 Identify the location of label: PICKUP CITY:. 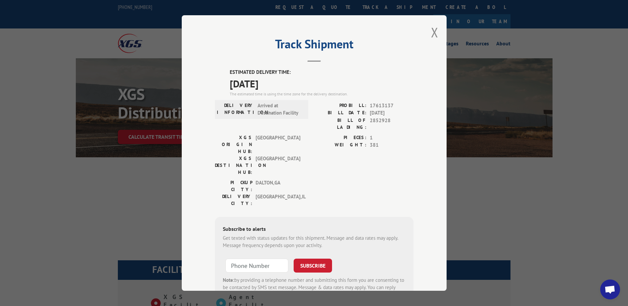
(234, 186).